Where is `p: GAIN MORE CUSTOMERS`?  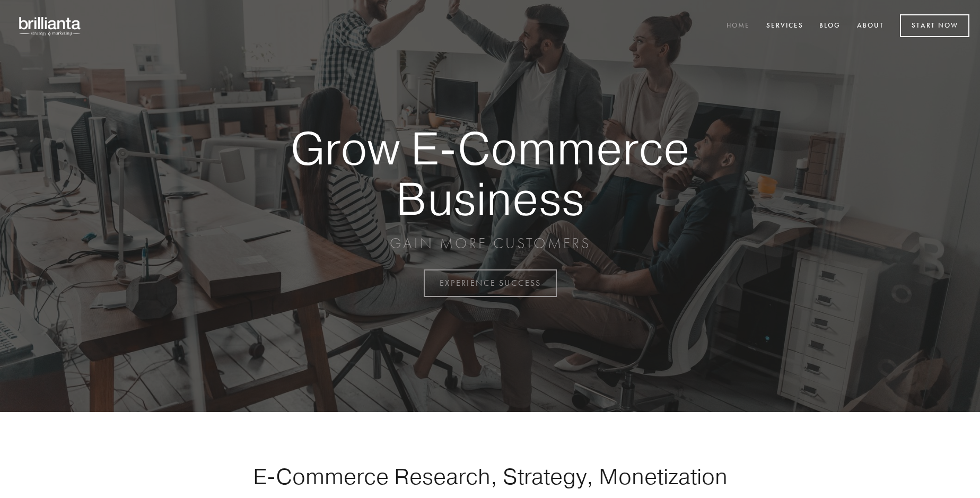
p: GAIN MORE CUSTOMERS is located at coordinates (490, 244).